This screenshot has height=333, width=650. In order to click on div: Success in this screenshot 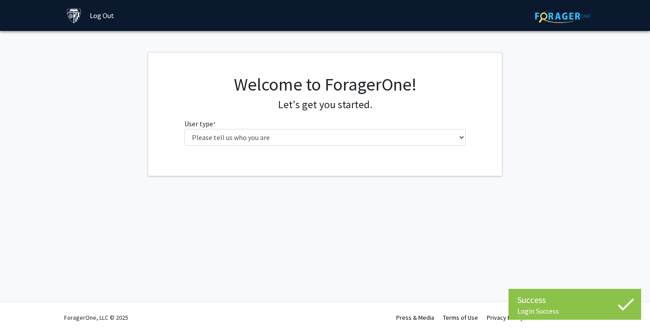, I will do `click(575, 300)`.